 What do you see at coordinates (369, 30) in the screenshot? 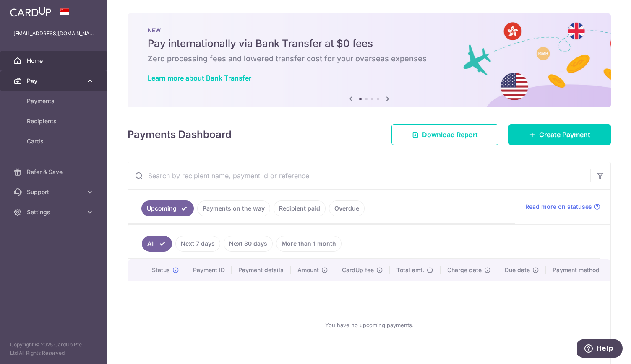
I see `p: NEW` at bounding box center [369, 30].